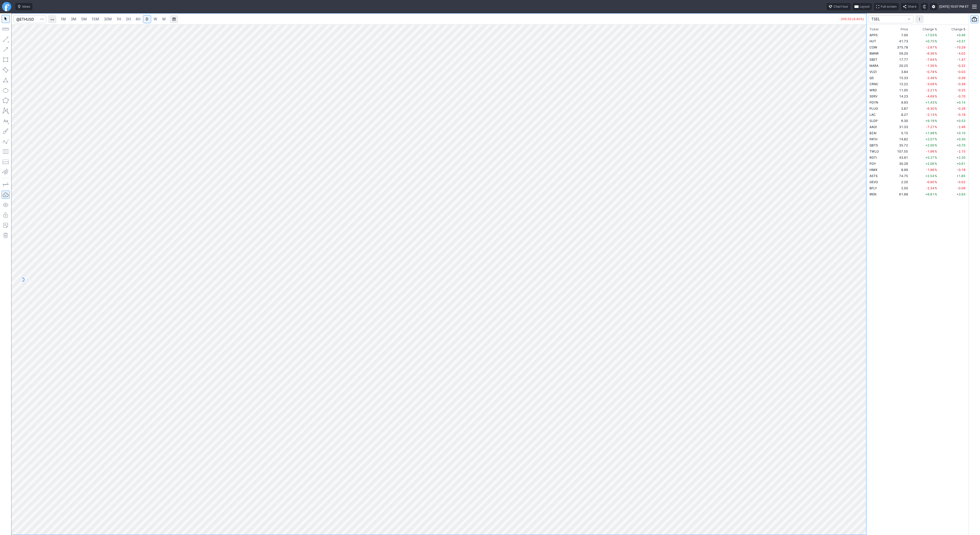  Describe the element at coordinates (899, 163) in the screenshot. I see `td: 30.26` at that location.